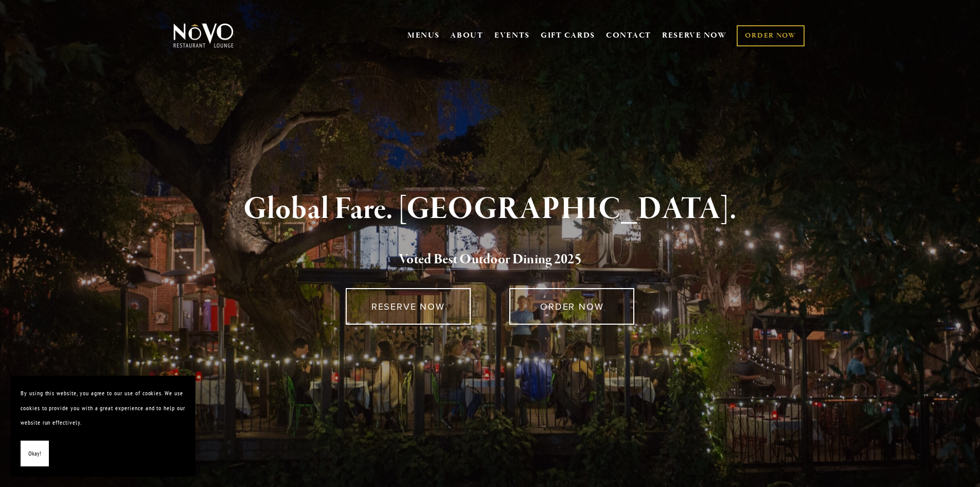  Describe the element at coordinates (490, 260) in the screenshot. I see `h2: 5` at that location.